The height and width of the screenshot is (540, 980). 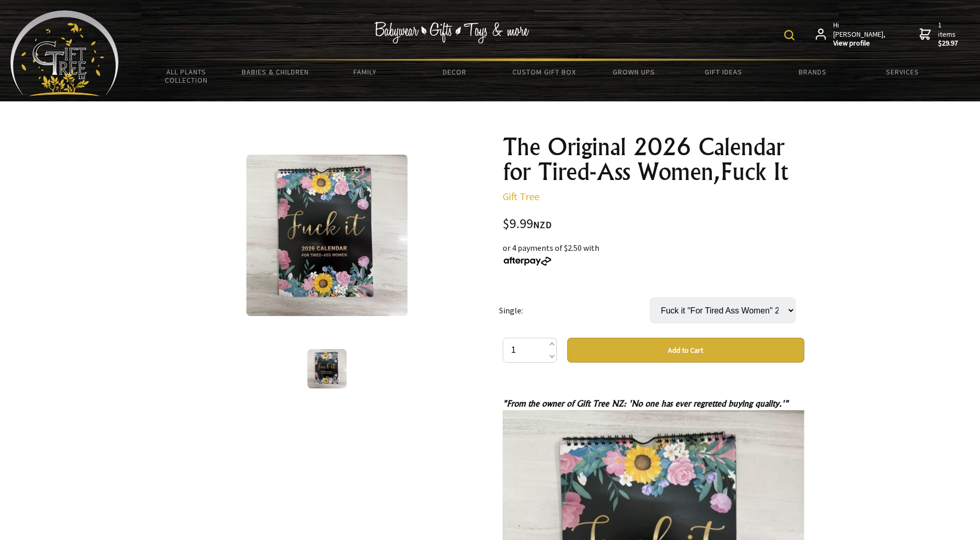 What do you see at coordinates (654, 224) in the screenshot?
I see `div: $9.99` at bounding box center [654, 224].